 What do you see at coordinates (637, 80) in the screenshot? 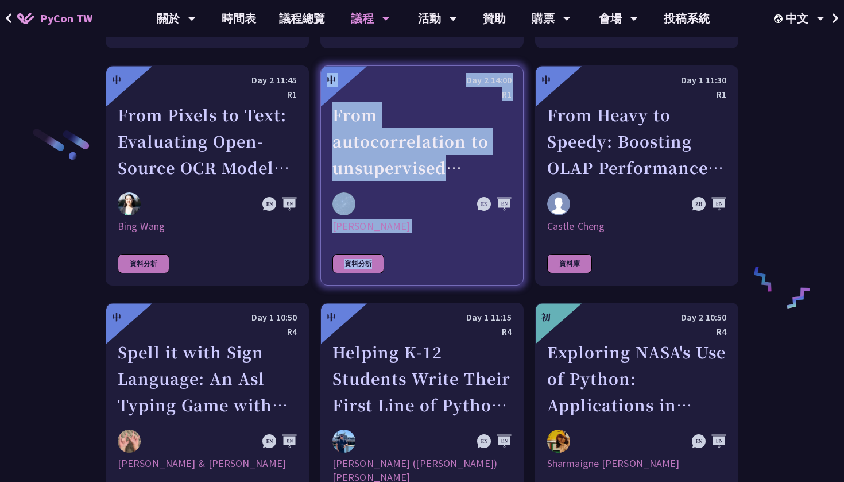
I see `div: Day 1 11:30` at bounding box center [637, 80].